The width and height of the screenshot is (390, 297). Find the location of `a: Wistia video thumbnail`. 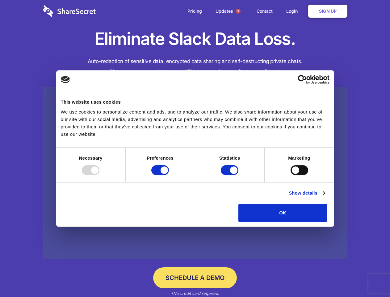

a: Wistia video thumbnail is located at coordinates (195, 173).